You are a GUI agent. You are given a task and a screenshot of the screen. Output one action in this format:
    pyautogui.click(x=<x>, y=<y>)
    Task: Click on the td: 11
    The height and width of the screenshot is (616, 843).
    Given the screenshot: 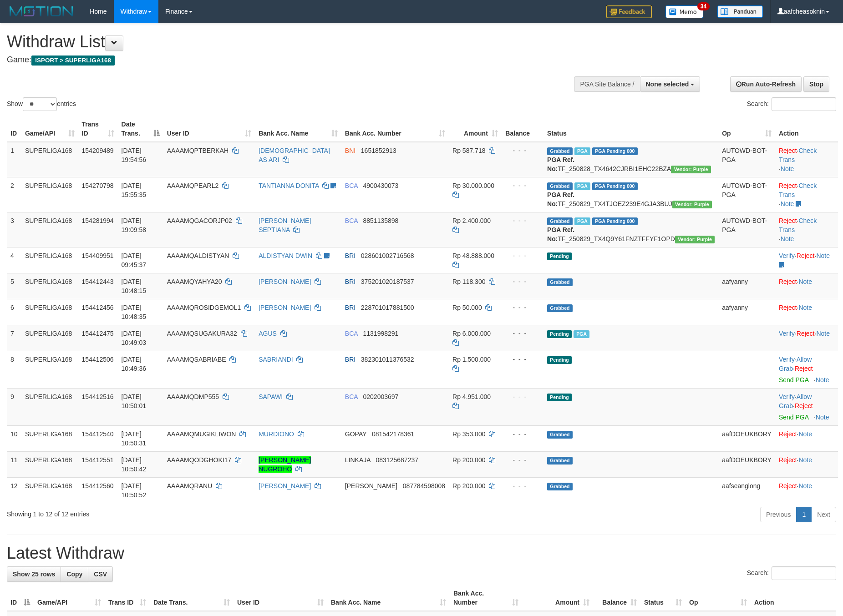 What is the action you would take?
    pyautogui.click(x=14, y=465)
    